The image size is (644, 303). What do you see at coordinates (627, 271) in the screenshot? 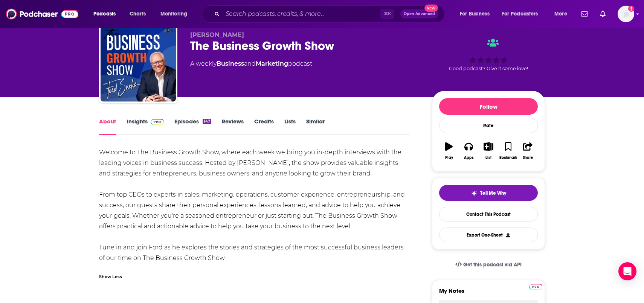
I see `div: Open Intercom Messenger` at bounding box center [627, 271].